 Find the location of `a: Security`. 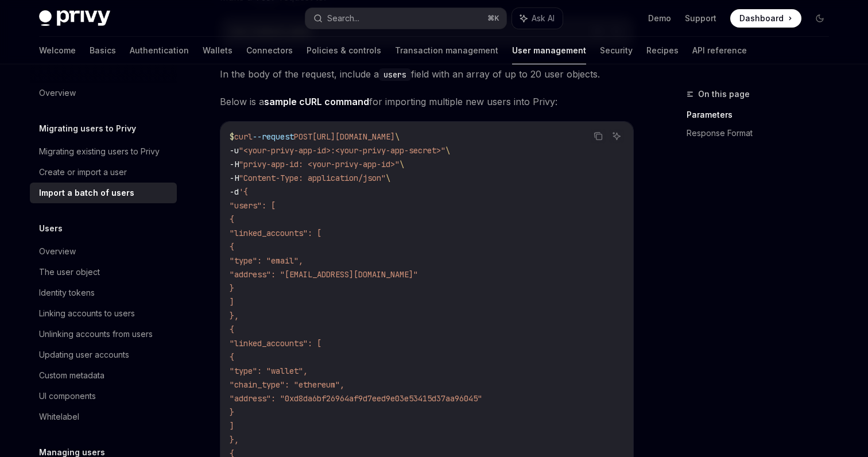

a: Security is located at coordinates (616, 50).